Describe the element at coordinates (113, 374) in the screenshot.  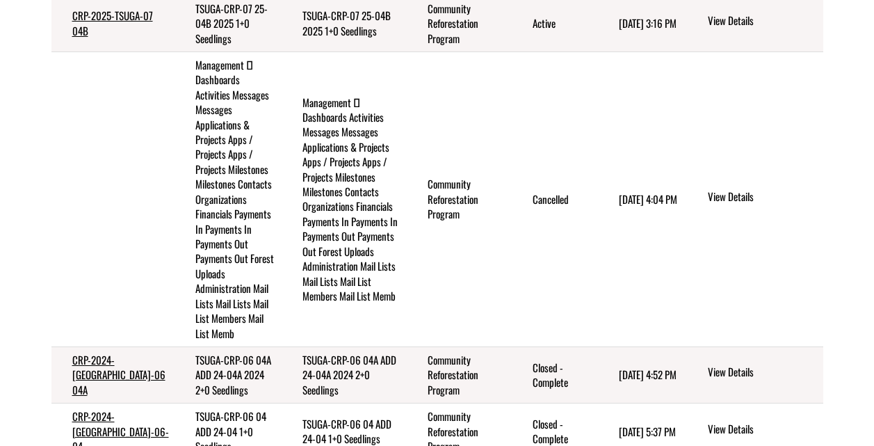
I see `td: CRP-2024-TSUGA-06 04A` at that location.